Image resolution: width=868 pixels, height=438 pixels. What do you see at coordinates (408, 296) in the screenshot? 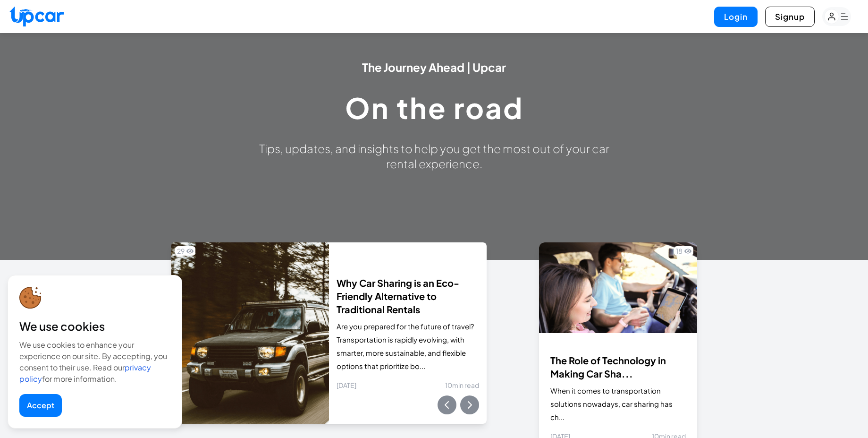
I see `h2: Why Car Sharing is an Eco-Friendly Alternative to Traditional Rentals` at bounding box center [408, 296].